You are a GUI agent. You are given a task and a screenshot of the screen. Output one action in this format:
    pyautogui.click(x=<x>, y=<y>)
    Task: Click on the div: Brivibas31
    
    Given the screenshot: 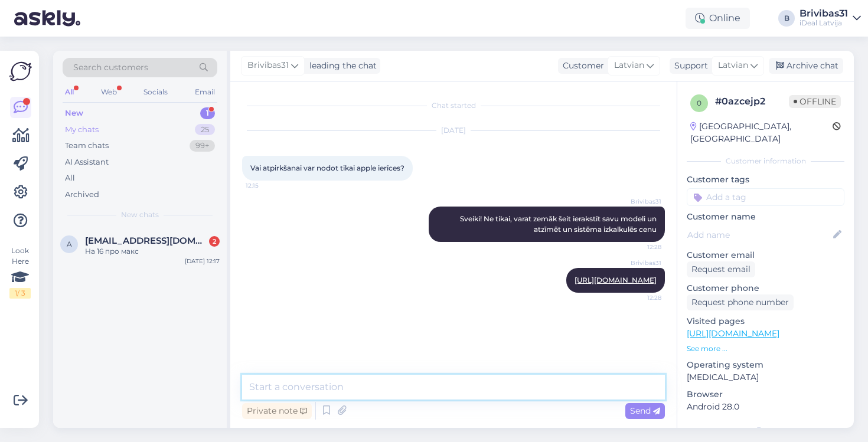 What is the action you would take?
    pyautogui.click(x=824, y=13)
    